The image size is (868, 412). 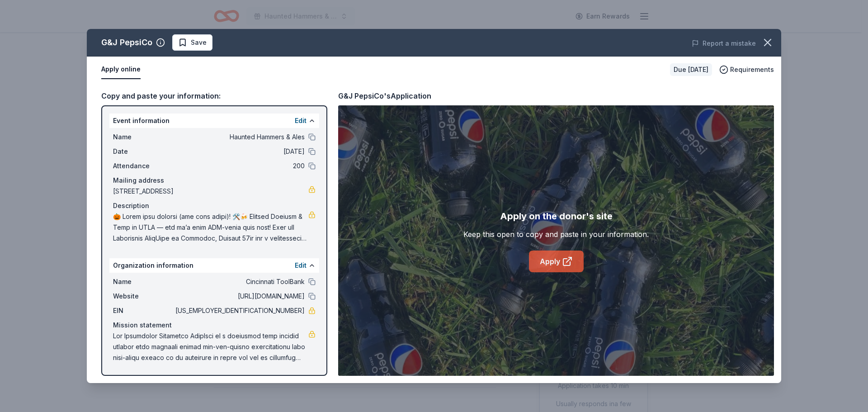 What do you see at coordinates (556, 234) in the screenshot?
I see `div: Keep this open to copy and paste in your information.` at bounding box center [556, 234].